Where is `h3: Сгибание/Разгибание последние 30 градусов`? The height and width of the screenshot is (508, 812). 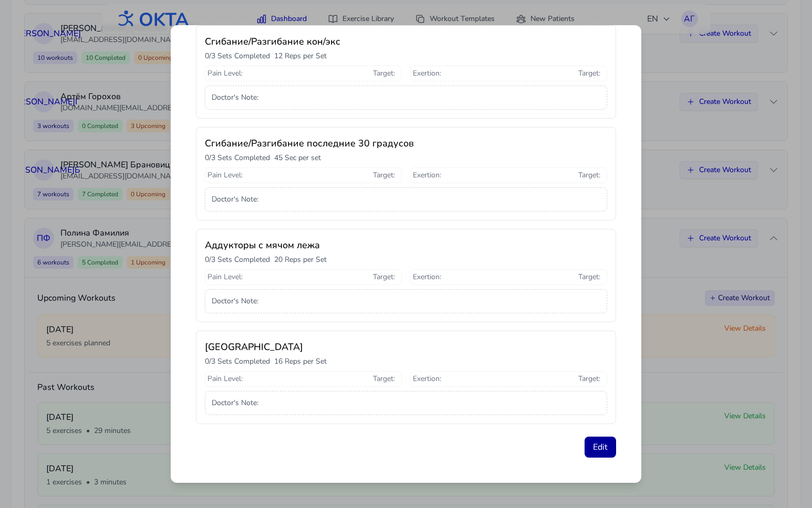
h3: Сгибание/Разгибание последние 30 градусов is located at coordinates (406, 143).